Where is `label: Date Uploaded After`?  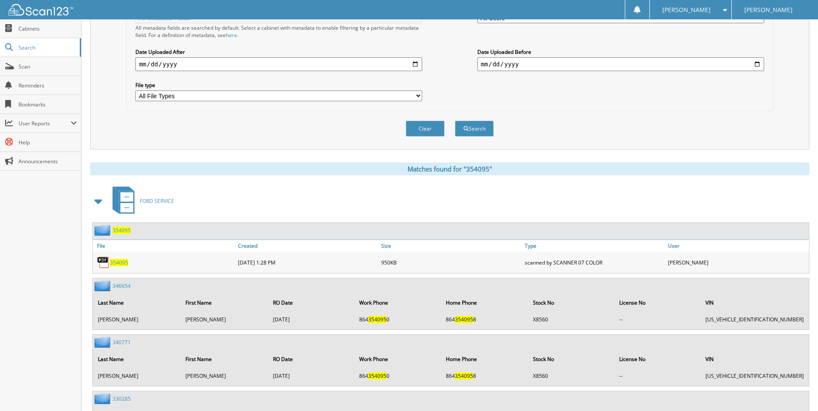
label: Date Uploaded After is located at coordinates (279, 52).